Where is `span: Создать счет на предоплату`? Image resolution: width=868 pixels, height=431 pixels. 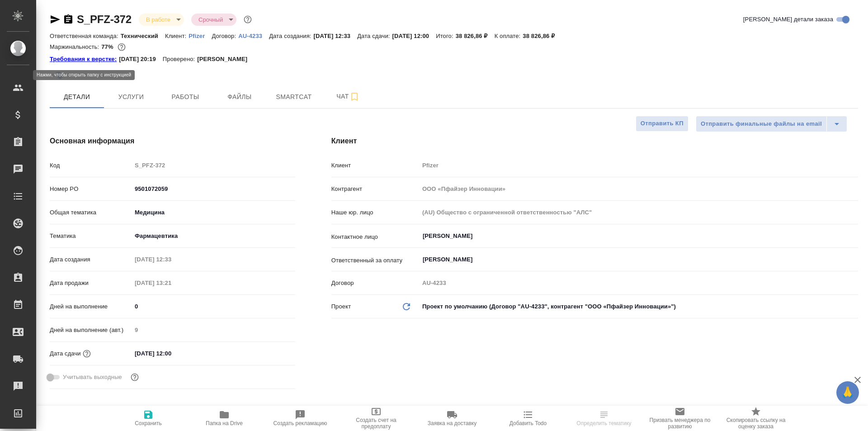 span: Создать счет на предоплату is located at coordinates (376, 423).